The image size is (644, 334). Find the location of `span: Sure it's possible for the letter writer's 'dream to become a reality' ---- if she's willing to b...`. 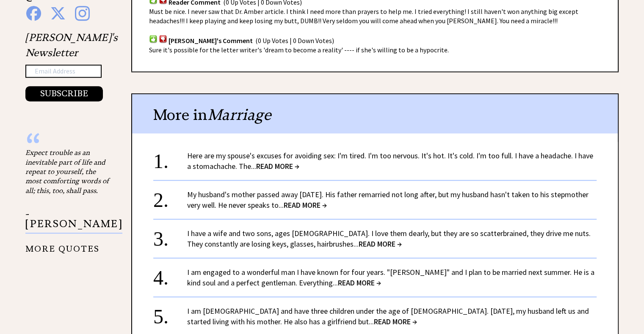

span: Sure it's possible for the letter writer's 'dream to become a reality' ---- if she's willing to b... is located at coordinates (299, 50).